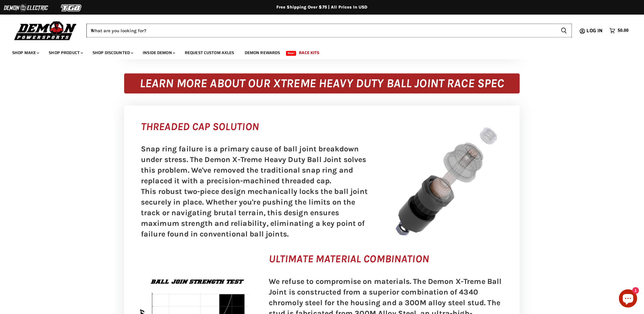 This screenshot has height=314, width=644. What do you see at coordinates (322, 7) in the screenshot?
I see `div: Free Shipping Over $75 | All Prices In USD` at bounding box center [322, 7].